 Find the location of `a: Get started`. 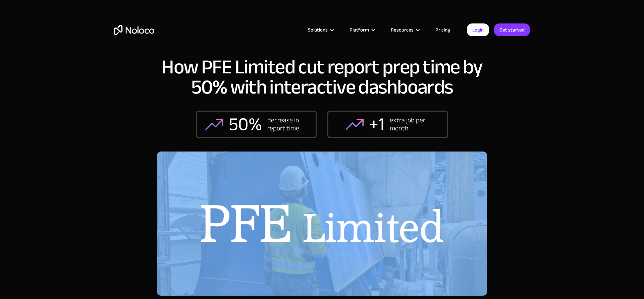

a: Get started is located at coordinates (512, 30).